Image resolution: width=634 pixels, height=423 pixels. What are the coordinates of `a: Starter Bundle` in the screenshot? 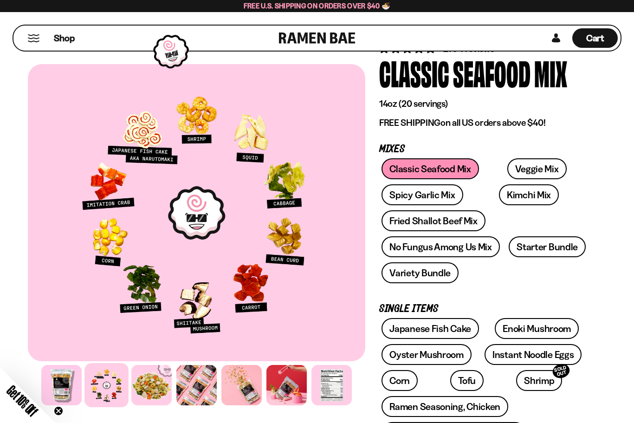 It's located at (548, 247).